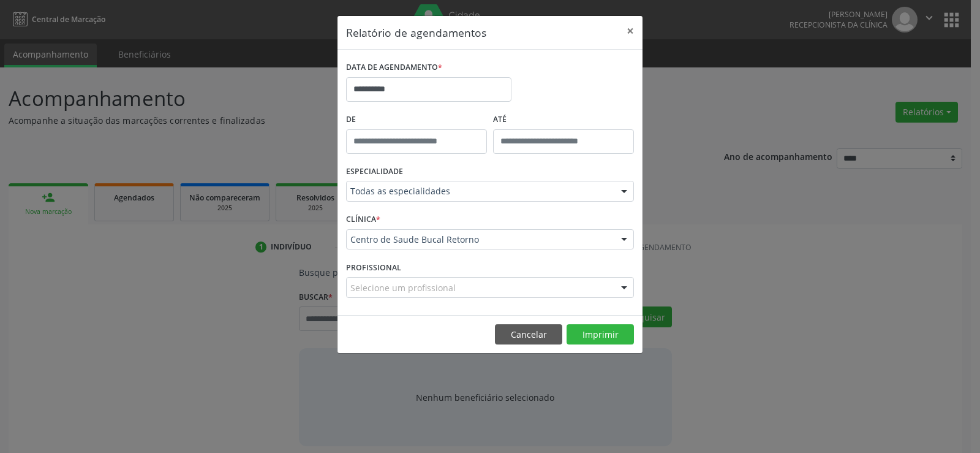 This screenshot has height=453, width=980. What do you see at coordinates (416, 32) in the screenshot?
I see `h5: Relatório de agendamentos` at bounding box center [416, 32].